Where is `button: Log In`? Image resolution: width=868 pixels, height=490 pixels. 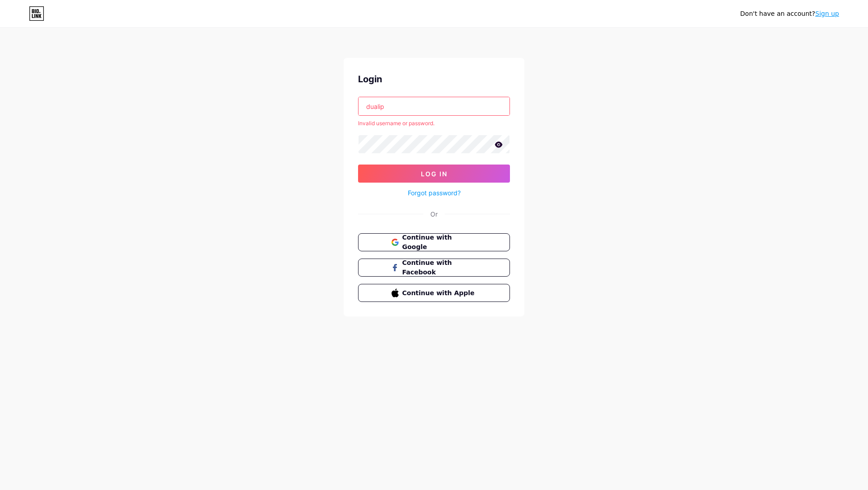 button: Log In is located at coordinates (434, 173).